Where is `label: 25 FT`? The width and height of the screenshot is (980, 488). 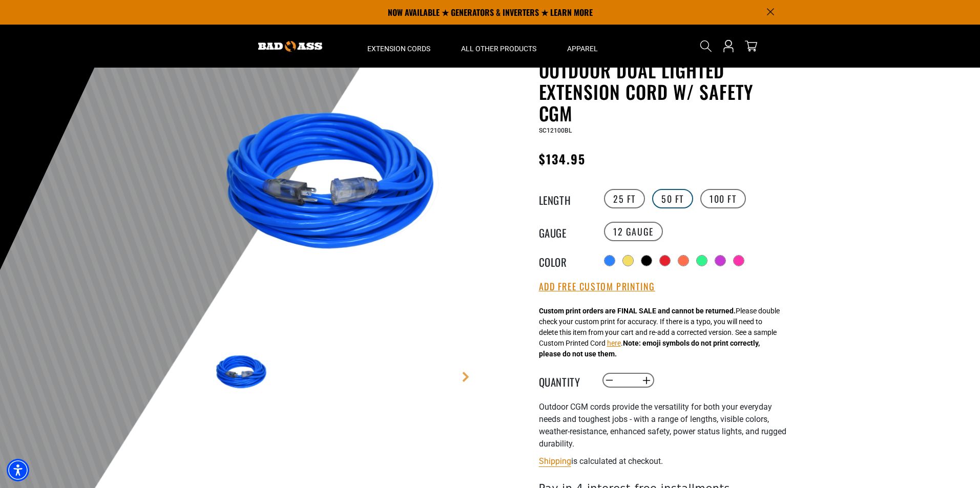 label: 25 FT is located at coordinates (625, 199).